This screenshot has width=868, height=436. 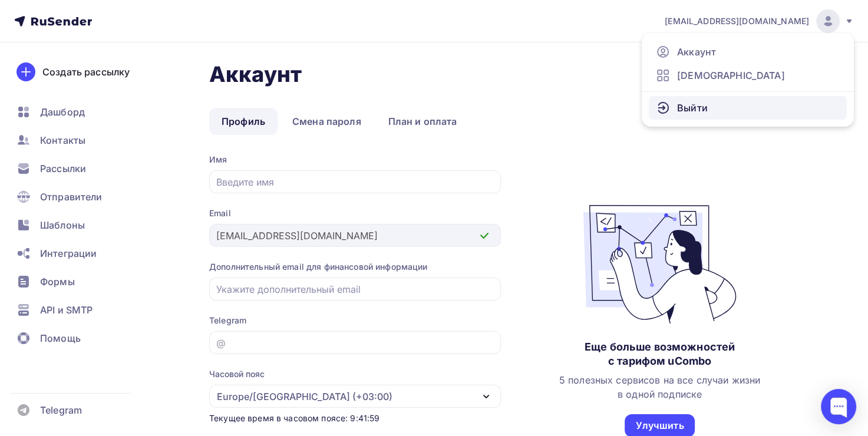 What do you see at coordinates (423, 122) in the screenshot?
I see `a: План и оплата` at bounding box center [423, 122].